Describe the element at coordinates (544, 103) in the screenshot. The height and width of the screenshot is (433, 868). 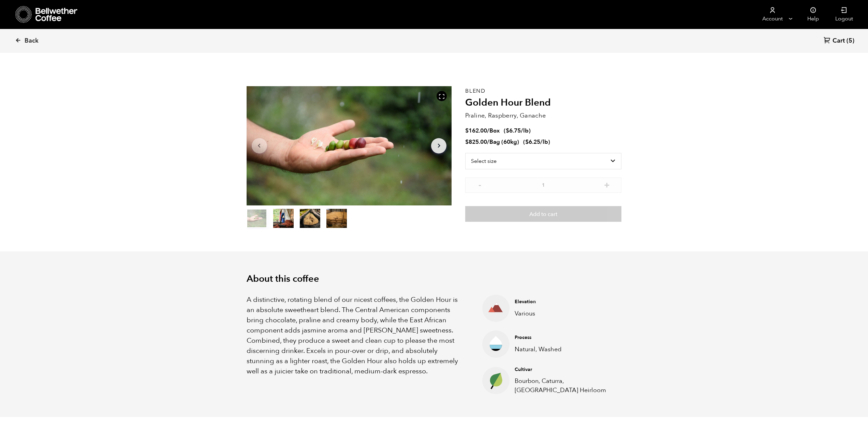
I see `h2: Golden Hour Blend` at that location.